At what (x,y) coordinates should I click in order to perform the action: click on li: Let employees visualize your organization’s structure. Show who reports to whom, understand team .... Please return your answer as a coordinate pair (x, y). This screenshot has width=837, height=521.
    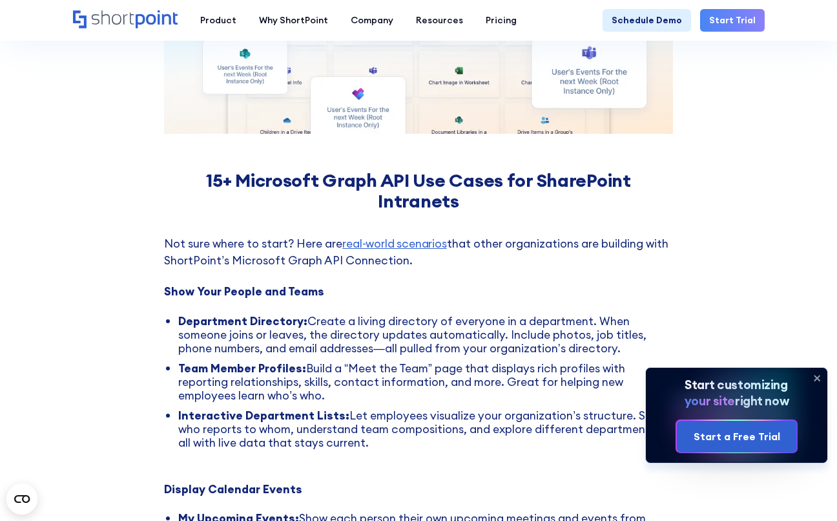
    Looking at the image, I should click on (426, 428).